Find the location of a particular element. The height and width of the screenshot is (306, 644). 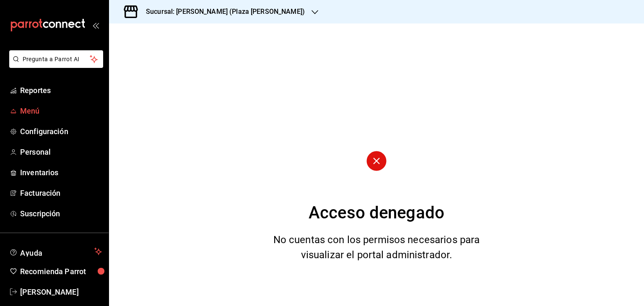

a: Pregunta a Parrot AI is located at coordinates (54, 65).